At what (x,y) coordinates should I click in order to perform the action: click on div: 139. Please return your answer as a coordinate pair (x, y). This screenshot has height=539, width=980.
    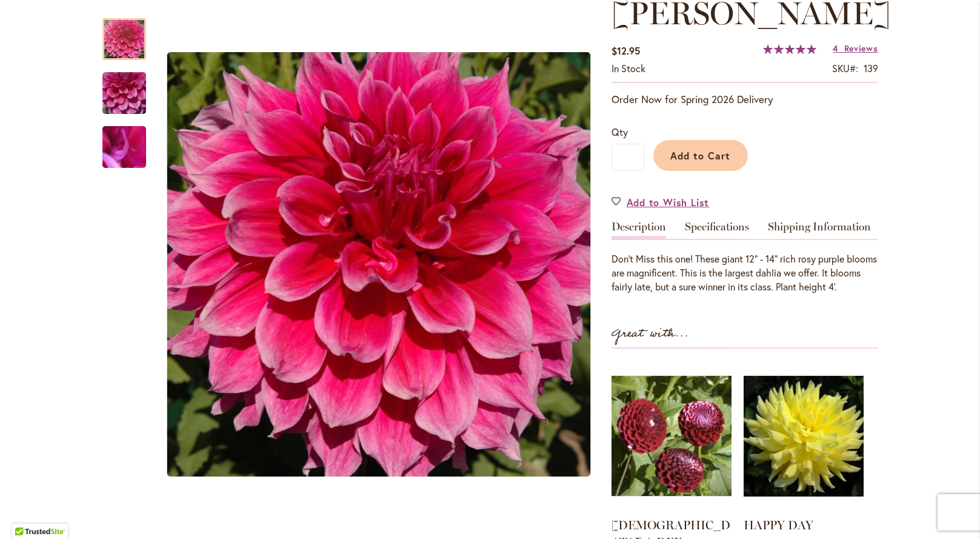
    Looking at the image, I should click on (871, 69).